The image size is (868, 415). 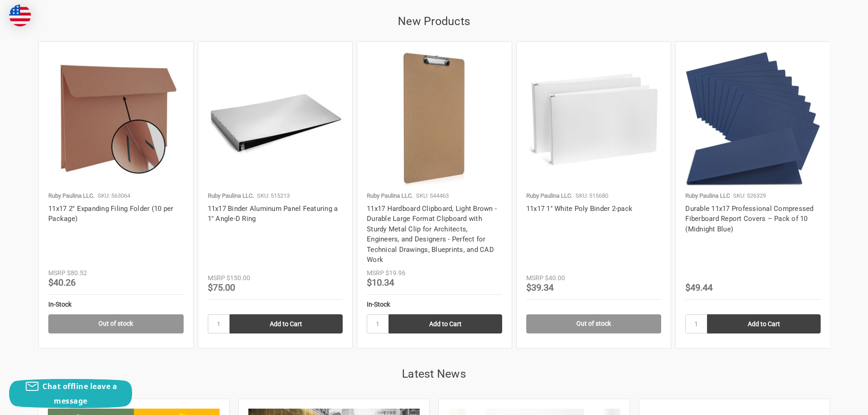 What do you see at coordinates (434, 118) in the screenshot?
I see `a: 11x17 Hardboard Clipboard | Durable, Professional Clipboard for Architects & Engineers` at bounding box center [434, 118].